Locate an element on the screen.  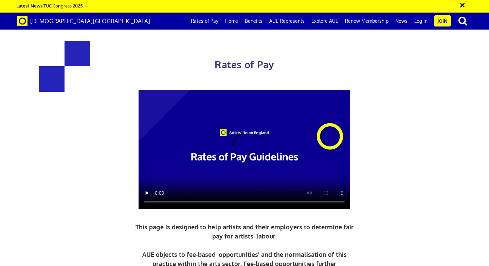
strong: Latest News: is located at coordinates (30, 5).